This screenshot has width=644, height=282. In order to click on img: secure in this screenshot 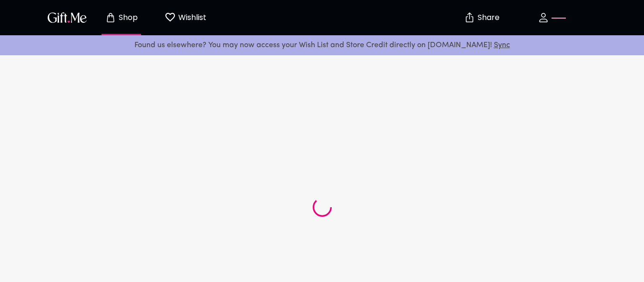, I will do `click(470, 18)`.